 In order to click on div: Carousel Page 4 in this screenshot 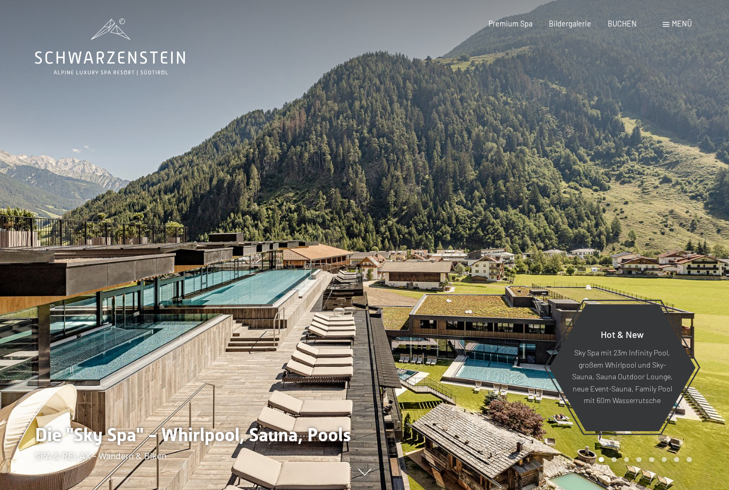, I will do `click(639, 460)`.